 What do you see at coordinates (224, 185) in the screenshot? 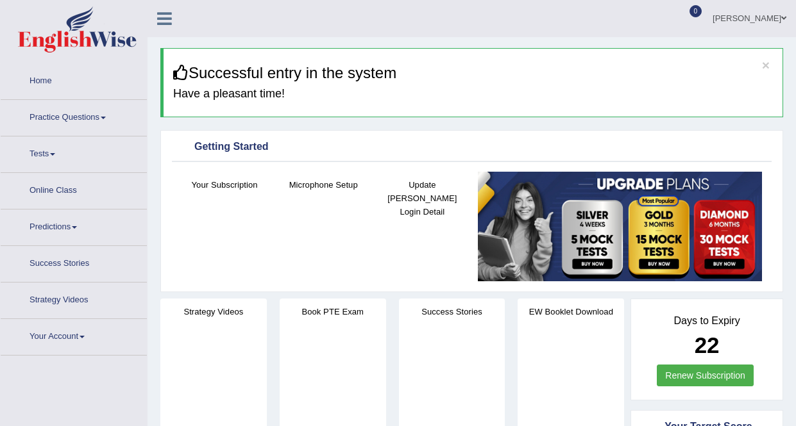
I see `h4: Your Subscription` at bounding box center [224, 185].